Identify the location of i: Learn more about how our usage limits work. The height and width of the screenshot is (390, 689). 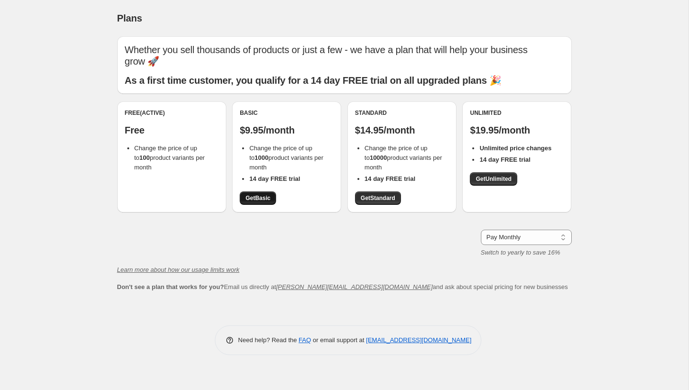
(178, 269).